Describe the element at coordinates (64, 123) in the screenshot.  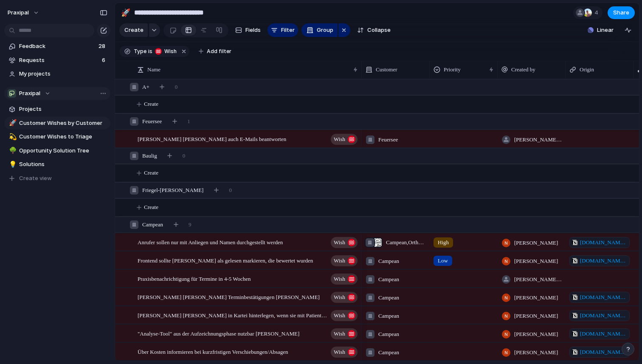
I see `span: Customer Wishes by Customer` at that location.